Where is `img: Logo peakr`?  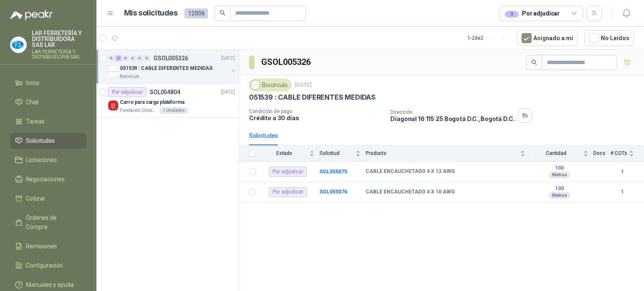
img: Logo peakr is located at coordinates (31, 15).